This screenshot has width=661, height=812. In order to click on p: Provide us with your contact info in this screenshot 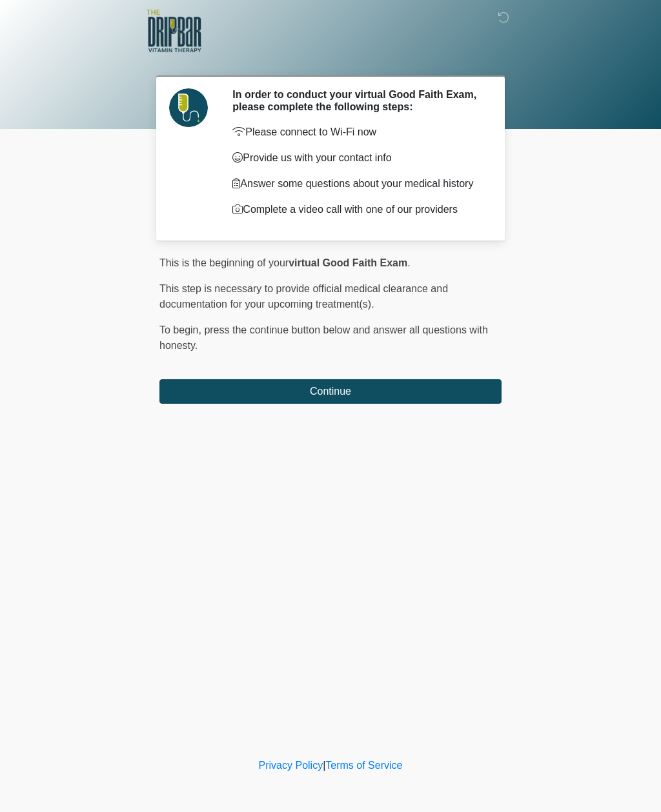, I will do `click(357, 158)`.